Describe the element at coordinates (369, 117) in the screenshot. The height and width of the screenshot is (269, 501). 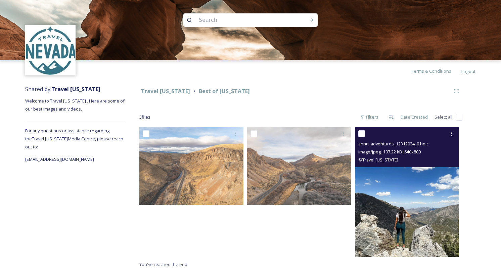
I see `div: Filters` at that location.